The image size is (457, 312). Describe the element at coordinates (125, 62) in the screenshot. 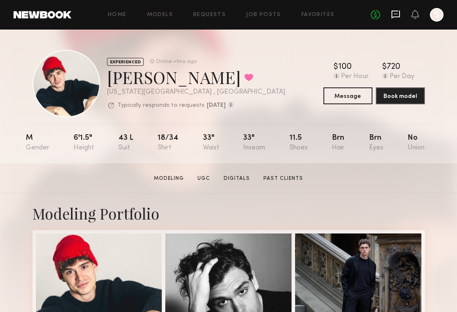

I see `div: EXPERIENCED` at that location.